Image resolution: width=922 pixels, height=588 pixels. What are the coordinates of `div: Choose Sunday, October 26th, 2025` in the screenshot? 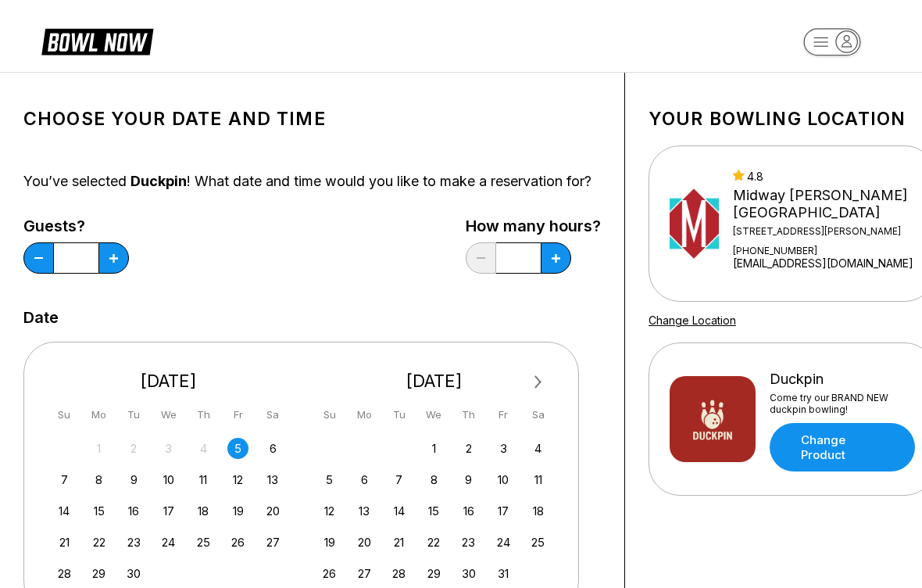 It's located at (329, 573).